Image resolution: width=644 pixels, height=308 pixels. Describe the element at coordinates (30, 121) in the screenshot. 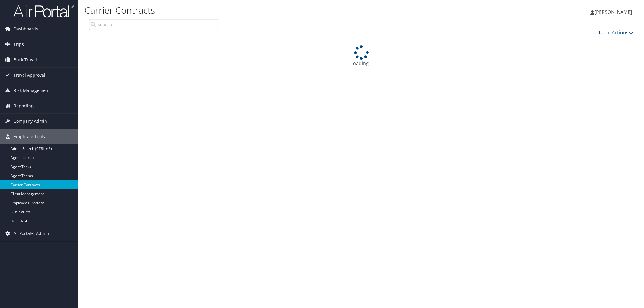

I see `span: Company Admin` at that location.